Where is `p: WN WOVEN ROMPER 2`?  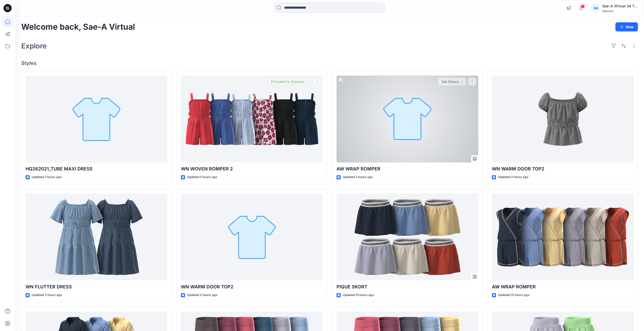 p: WN WOVEN ROMPER 2 is located at coordinates (252, 168).